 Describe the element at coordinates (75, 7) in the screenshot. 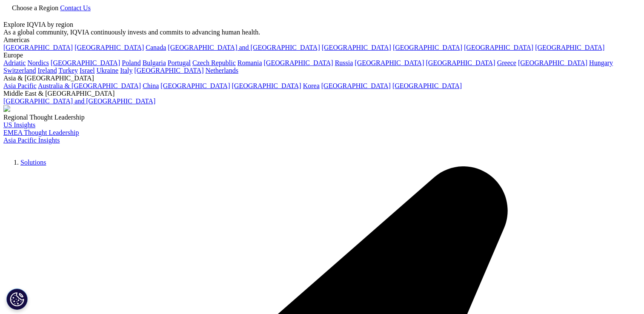

I see `span: Contact Us` at that location.